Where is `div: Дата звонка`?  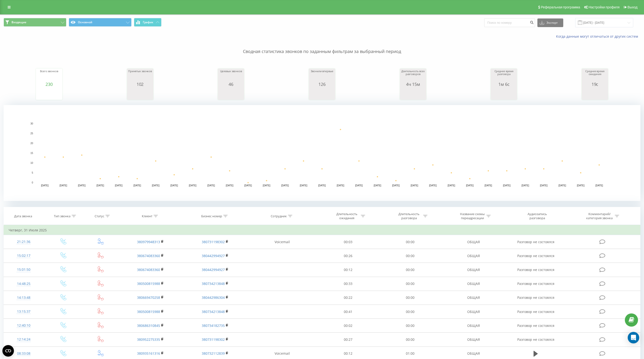
div: Дата звонка is located at coordinates (23, 216).